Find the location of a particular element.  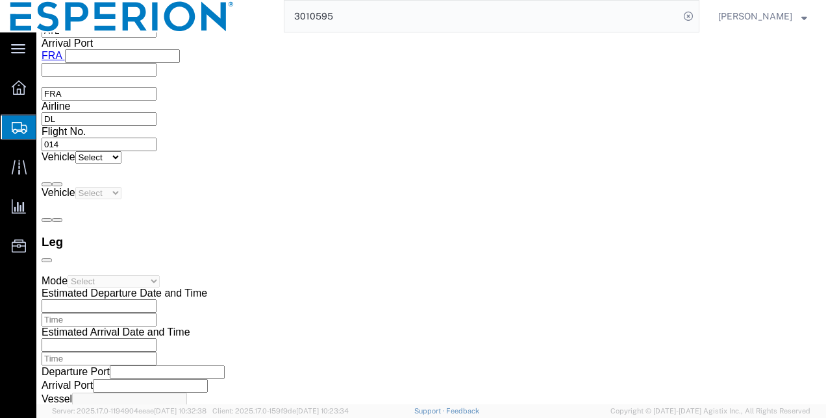

a: Feedback is located at coordinates (462, 411).